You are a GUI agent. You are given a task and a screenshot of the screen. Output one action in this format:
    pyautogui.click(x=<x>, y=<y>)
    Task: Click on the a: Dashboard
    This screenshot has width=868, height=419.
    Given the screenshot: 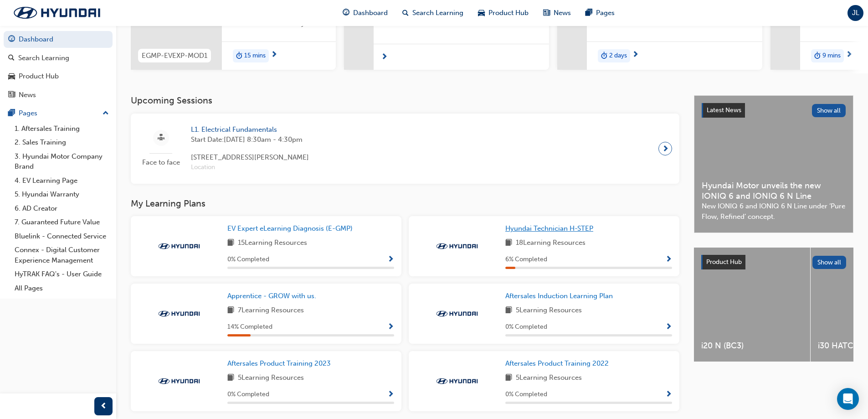 What is the action you would take?
    pyautogui.click(x=58, y=39)
    